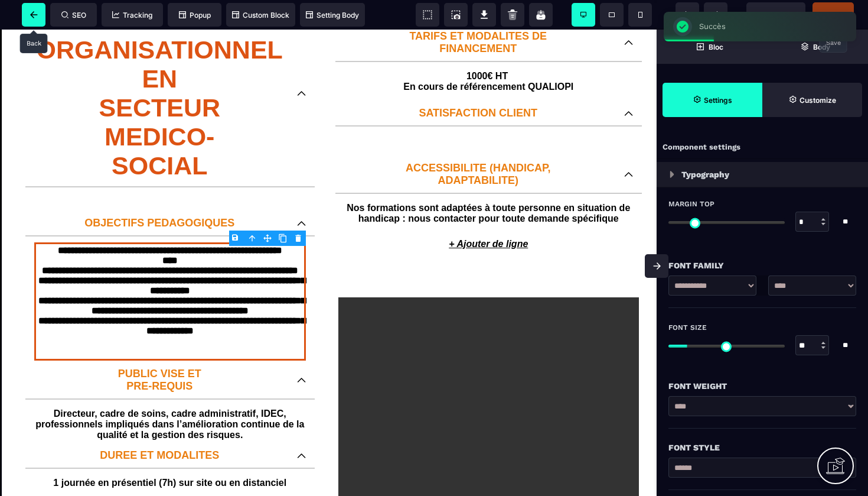 This screenshot has width=868, height=496. What do you see at coordinates (718, 100) in the screenshot?
I see `strong: Settings` at bounding box center [718, 100].